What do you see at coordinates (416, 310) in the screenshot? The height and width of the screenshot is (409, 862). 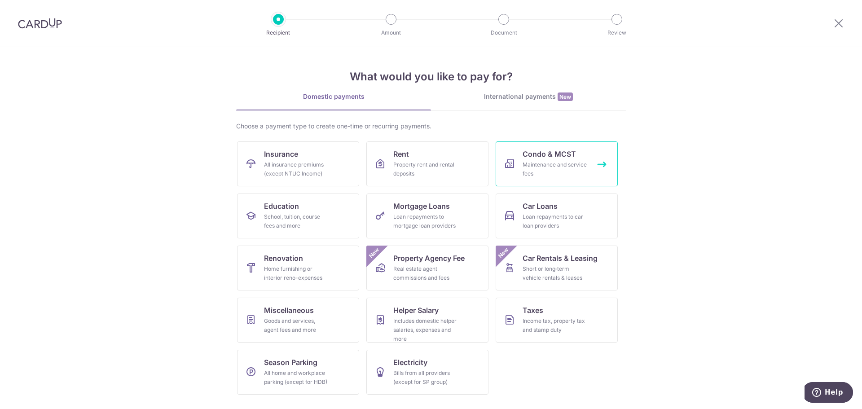 I see `span: Helper Salary` at bounding box center [416, 310].